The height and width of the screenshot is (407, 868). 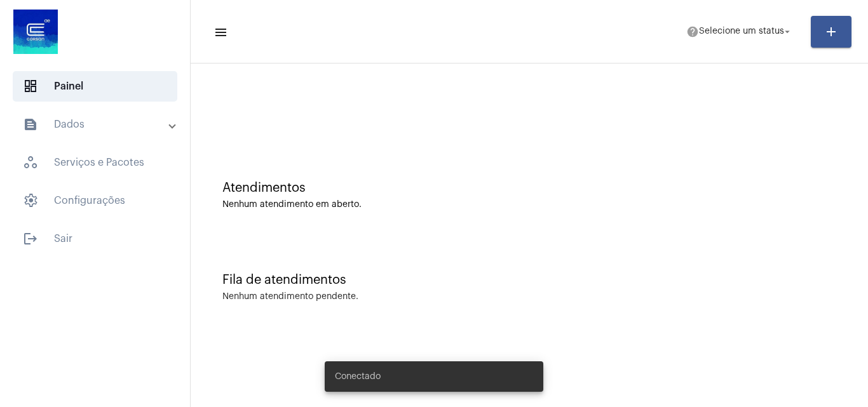 What do you see at coordinates (529, 280) in the screenshot?
I see `div: Fila de atendimentos` at bounding box center [529, 280].